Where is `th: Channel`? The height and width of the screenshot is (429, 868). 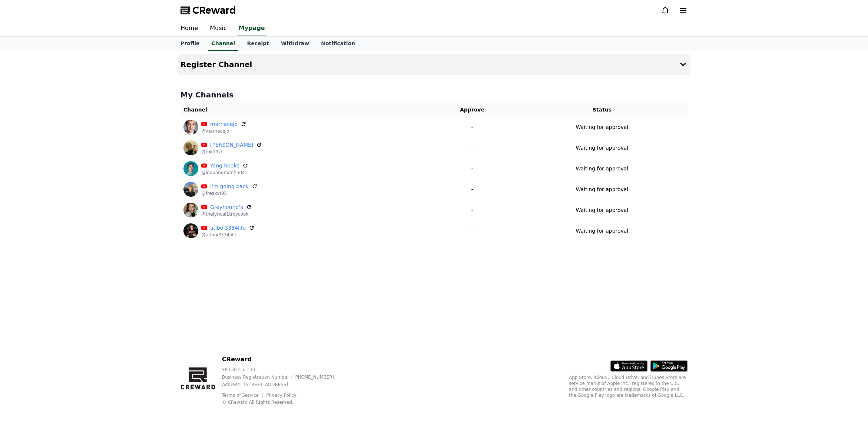
th: Channel is located at coordinates (304, 110).